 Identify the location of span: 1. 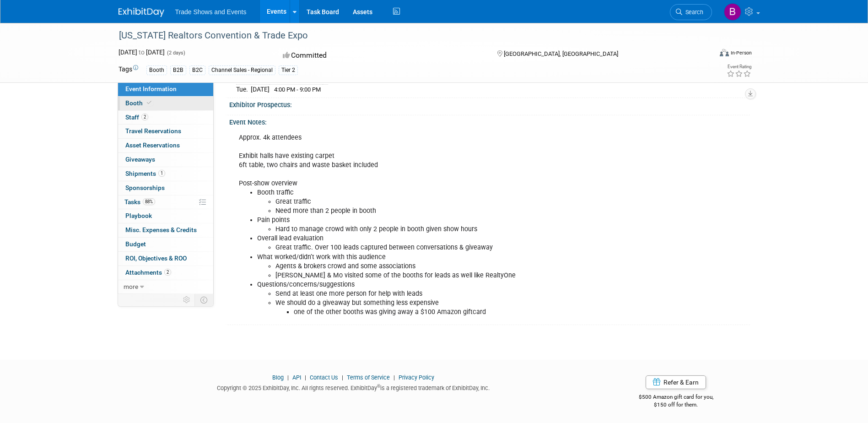
(162, 173).